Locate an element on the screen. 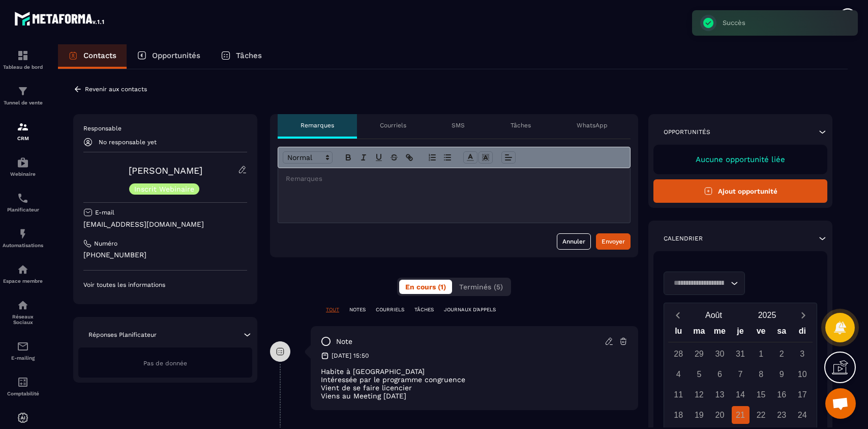 The width and height of the screenshot is (868, 429). div: 6 is located at coordinates (720, 374).